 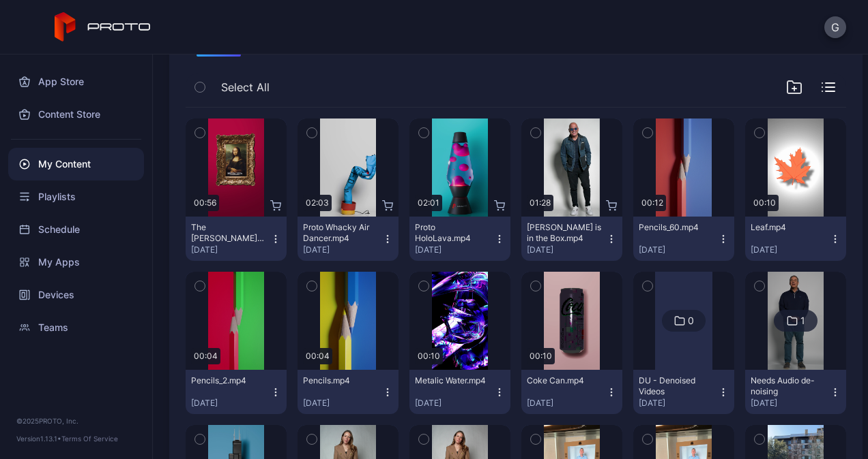 What do you see at coordinates (76, 81) in the screenshot?
I see `a: App Store` at bounding box center [76, 81].